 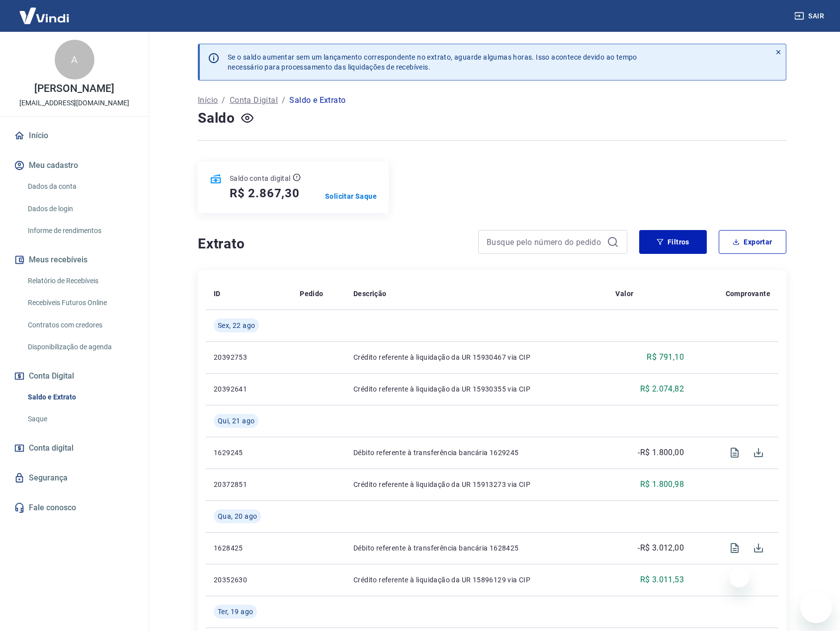 What do you see at coordinates (254, 100) in the screenshot?
I see `p: Conta Digital` at bounding box center [254, 100].